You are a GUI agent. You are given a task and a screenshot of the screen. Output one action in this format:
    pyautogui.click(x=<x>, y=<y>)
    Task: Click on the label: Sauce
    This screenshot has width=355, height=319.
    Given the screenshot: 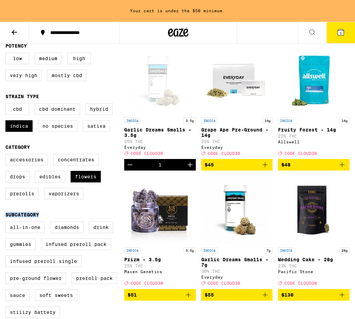 What is the action you would take?
    pyautogui.click(x=17, y=295)
    